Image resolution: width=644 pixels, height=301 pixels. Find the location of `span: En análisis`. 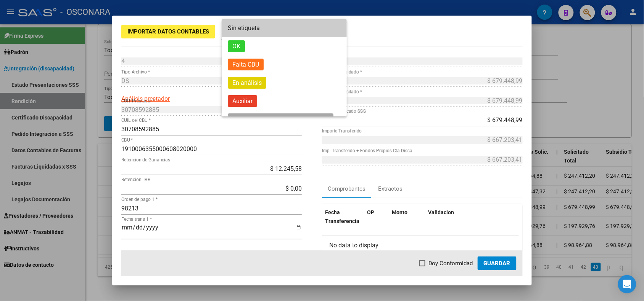

span: En análisis is located at coordinates (247, 83).